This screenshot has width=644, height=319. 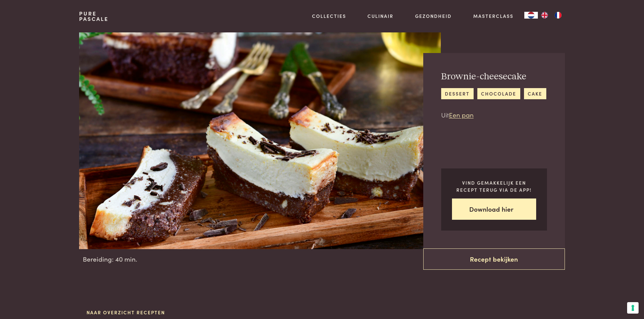 What do you see at coordinates (535, 94) in the screenshot?
I see `a: cake` at bounding box center [535, 94].